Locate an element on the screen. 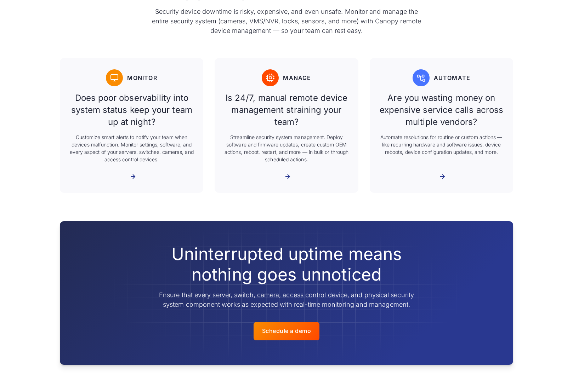 This screenshot has height=392, width=573. p: Security device downtime is risky, expensive, and even unsafe. Monitor and manage the entire secu... is located at coordinates (287, 21).